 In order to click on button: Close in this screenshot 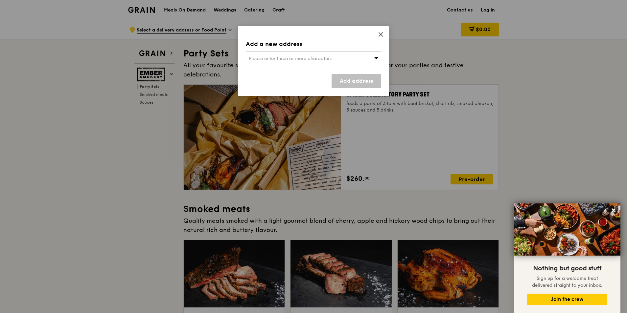, I will do `click(613, 211)`.